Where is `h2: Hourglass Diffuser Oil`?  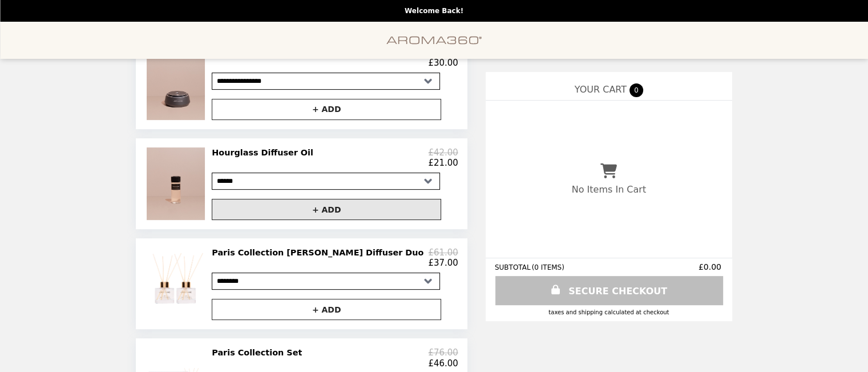
h2: Hourglass Diffuser Oil is located at coordinates (265, 153).